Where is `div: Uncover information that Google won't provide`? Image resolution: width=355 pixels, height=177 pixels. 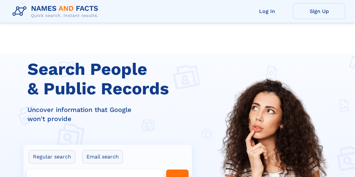 div: Uncover information that Google won't provide is located at coordinates (112, 114).